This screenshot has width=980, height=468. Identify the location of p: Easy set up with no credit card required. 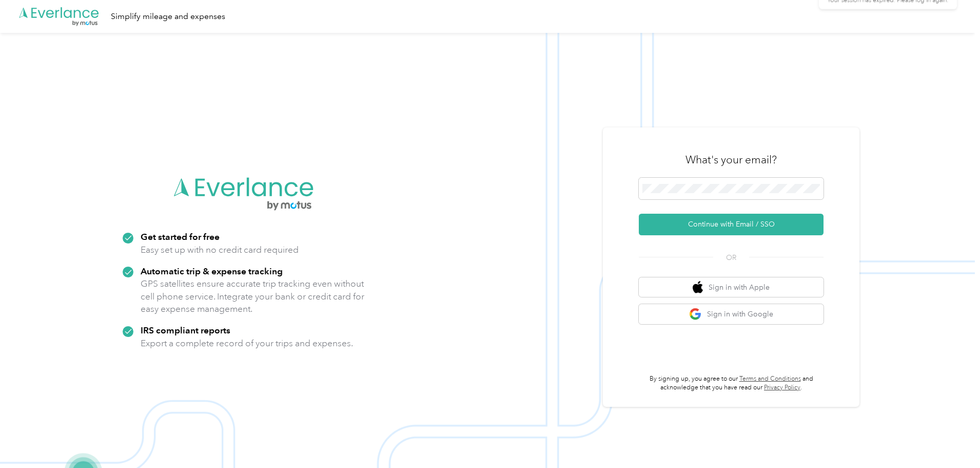
(220, 249).